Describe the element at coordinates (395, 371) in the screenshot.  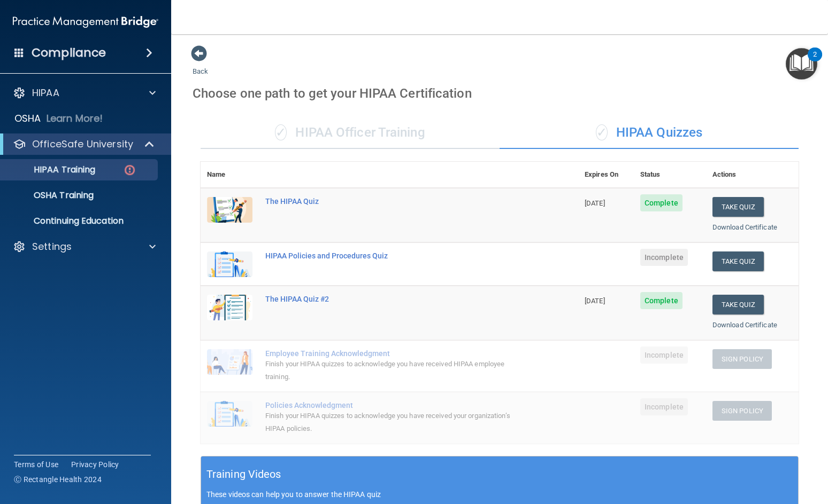
I see `div: Finish your HIPAA quizzes to acknowledge you have received HIPAA employee training.` at that location.